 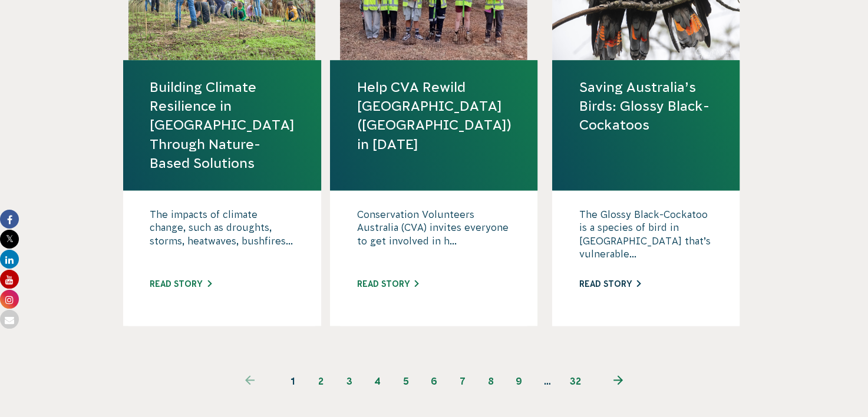 I want to click on a: Saving Australia’s Birds: Glossy Black-Cockatoos, so click(x=646, y=106).